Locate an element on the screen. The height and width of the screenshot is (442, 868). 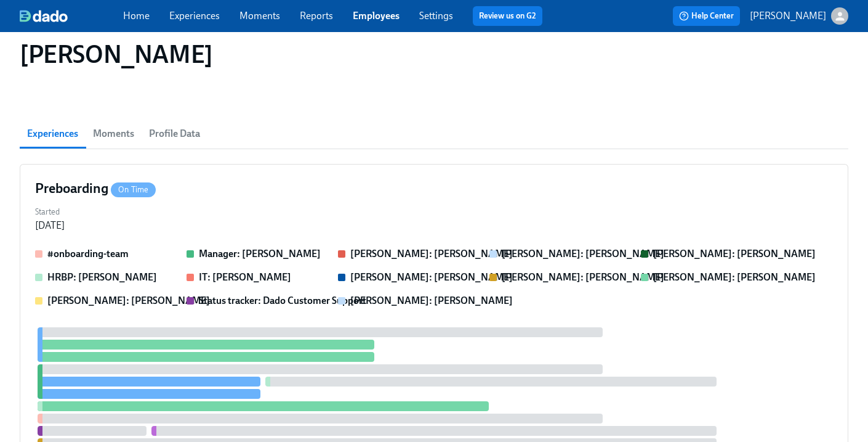
strong: #onboarding-team is located at coordinates (88, 253).